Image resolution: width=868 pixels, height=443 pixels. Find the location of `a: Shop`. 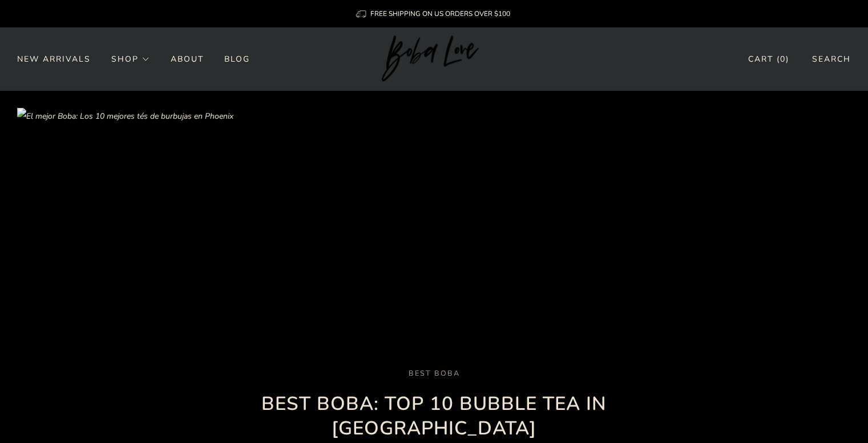

a: Shop is located at coordinates (131, 59).